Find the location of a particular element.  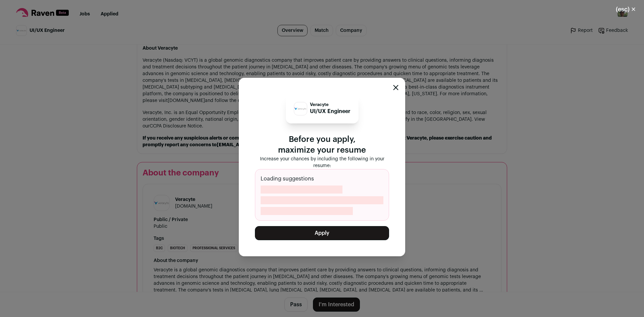

p: Veracyte is located at coordinates (330, 105).